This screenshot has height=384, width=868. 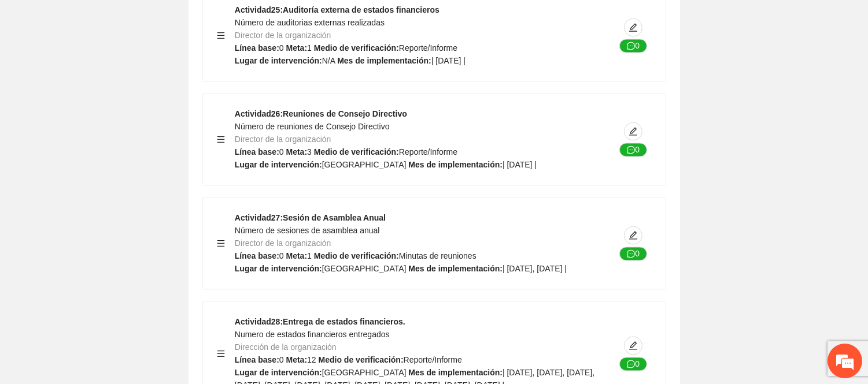 I want to click on strong: Actividad 25 : Auditoría externa de estados financieros, so click(x=337, y=10).